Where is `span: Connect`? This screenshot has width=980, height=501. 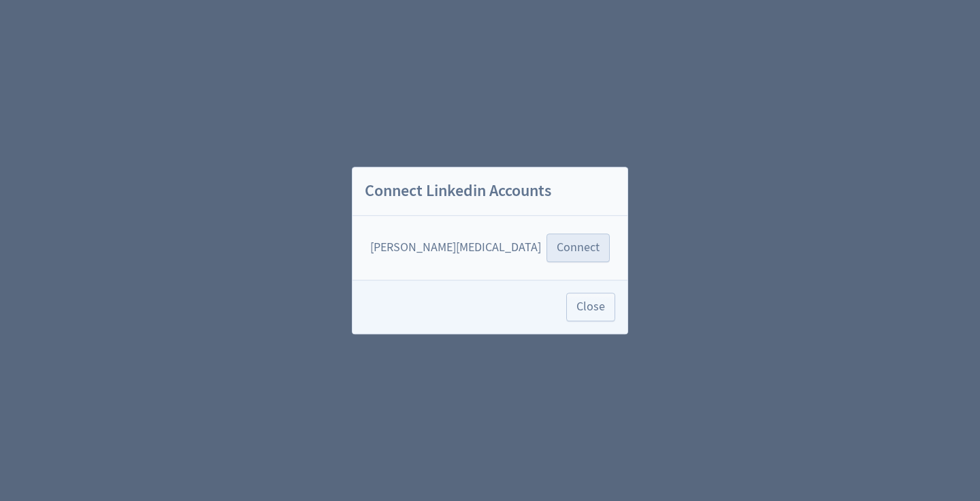
span: Connect is located at coordinates (578, 248).